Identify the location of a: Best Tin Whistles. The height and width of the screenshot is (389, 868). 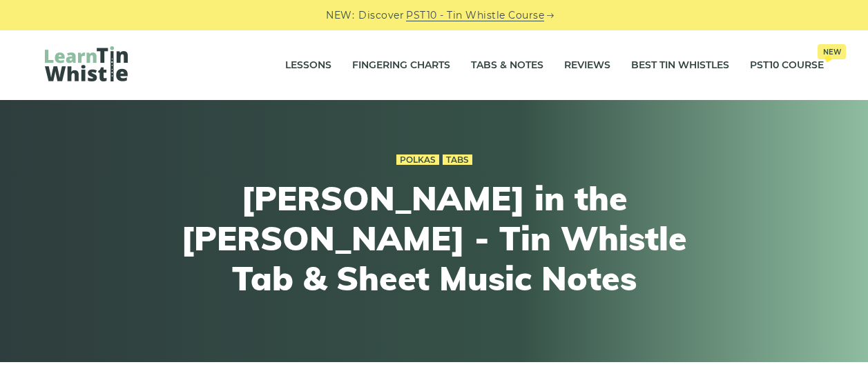
(680, 65).